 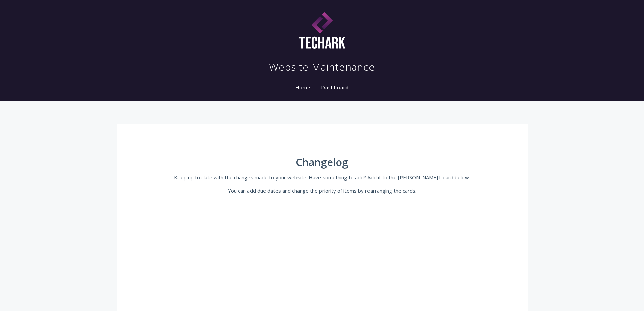 I want to click on p: You can add due dates and change the priority of items by rearranging the cards., so click(x=322, y=190).